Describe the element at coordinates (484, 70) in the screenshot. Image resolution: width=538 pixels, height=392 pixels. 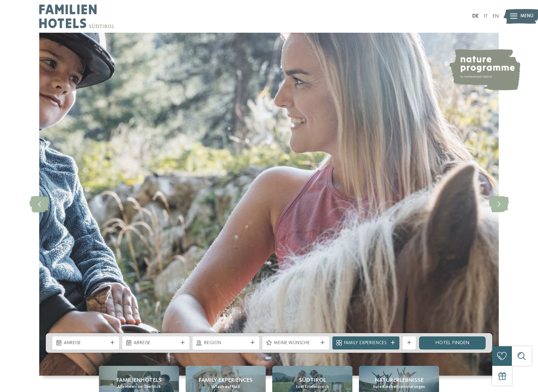
I see `img: nature programme by Familienhotels Südtirol` at that location.